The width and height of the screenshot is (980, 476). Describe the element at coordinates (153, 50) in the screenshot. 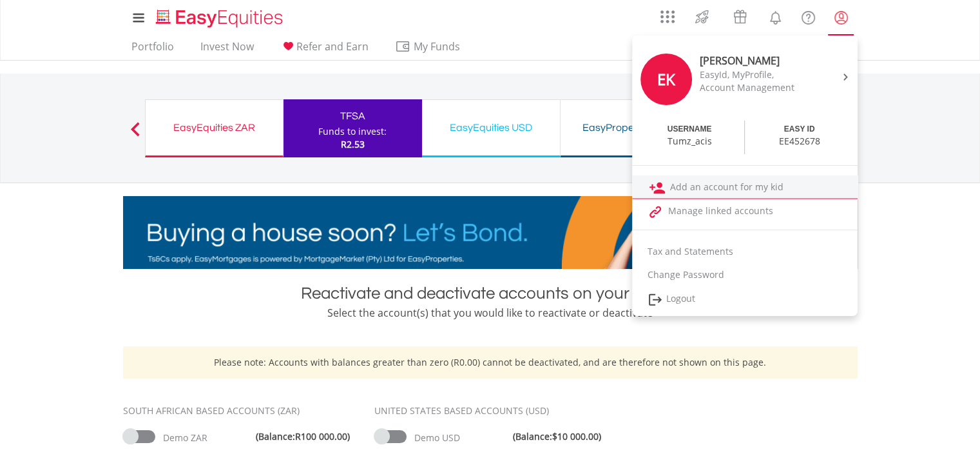

I see `a: Portfolio` at that location.